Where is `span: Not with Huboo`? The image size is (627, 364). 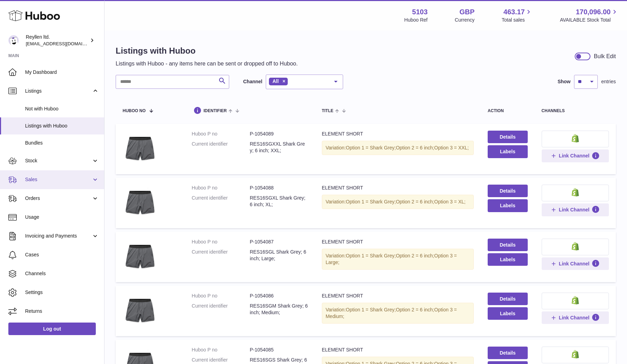
span: Not with Huboo is located at coordinates (62, 109).